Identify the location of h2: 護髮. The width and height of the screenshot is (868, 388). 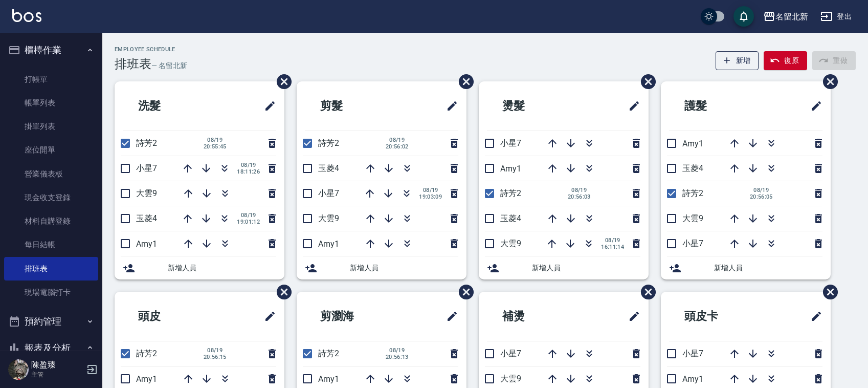
(716, 106).